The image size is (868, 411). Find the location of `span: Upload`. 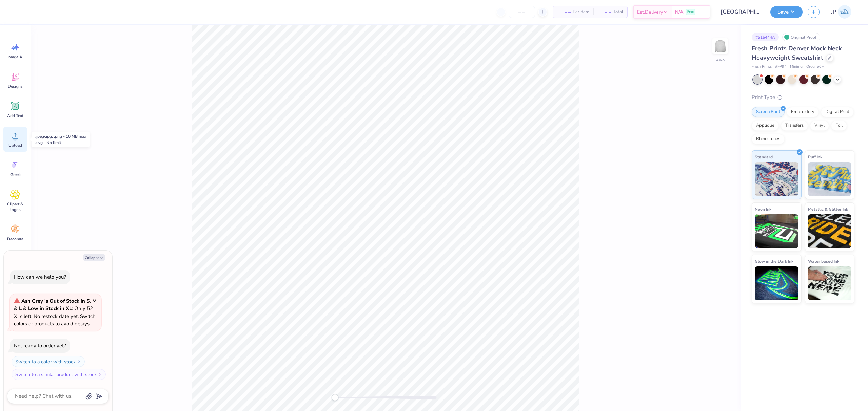

span: Upload is located at coordinates (15, 145).